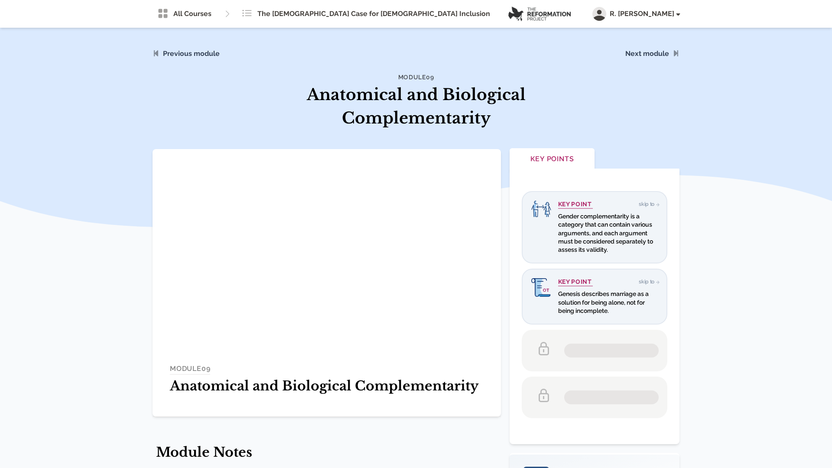 The image size is (832, 468). What do you see at coordinates (539, 14) in the screenshot?
I see `img: logo.png` at bounding box center [539, 14].